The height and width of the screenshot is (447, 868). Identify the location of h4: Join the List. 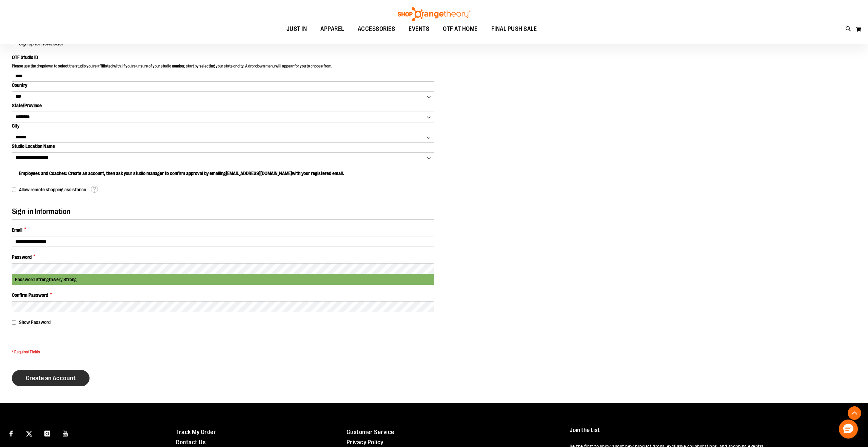
(710, 433).